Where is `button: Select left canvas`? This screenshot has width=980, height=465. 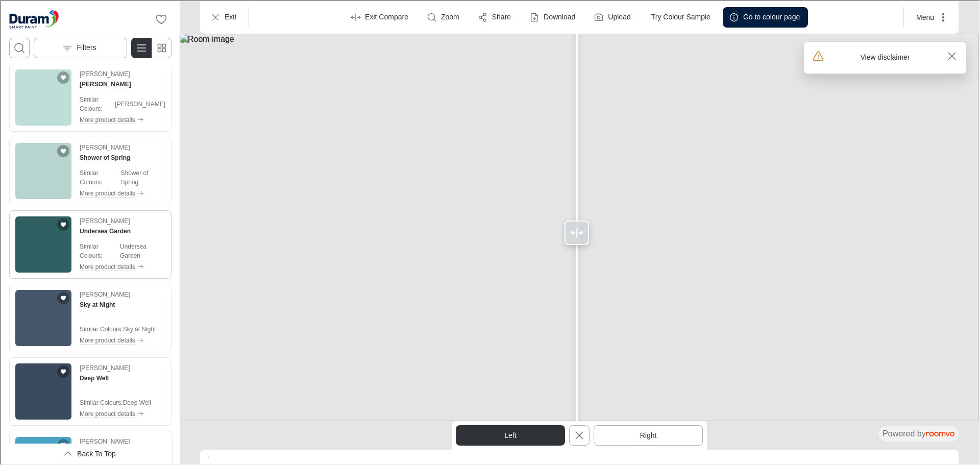 button: Select left canvas is located at coordinates (510, 434).